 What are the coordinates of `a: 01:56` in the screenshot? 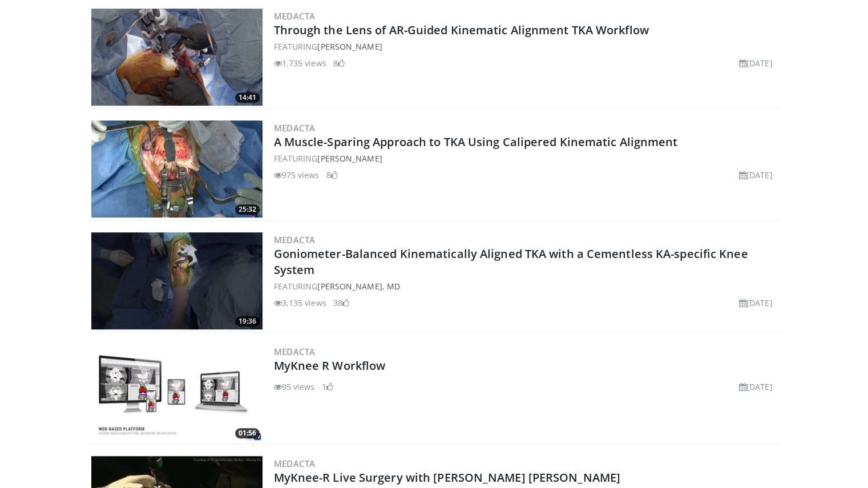 It's located at (177, 392).